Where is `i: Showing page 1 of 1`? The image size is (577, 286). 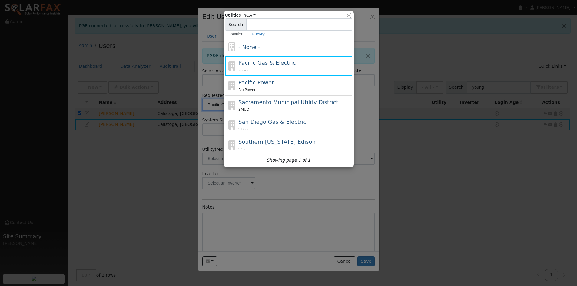 i: Showing page 1 of 1 is located at coordinates (288, 160).